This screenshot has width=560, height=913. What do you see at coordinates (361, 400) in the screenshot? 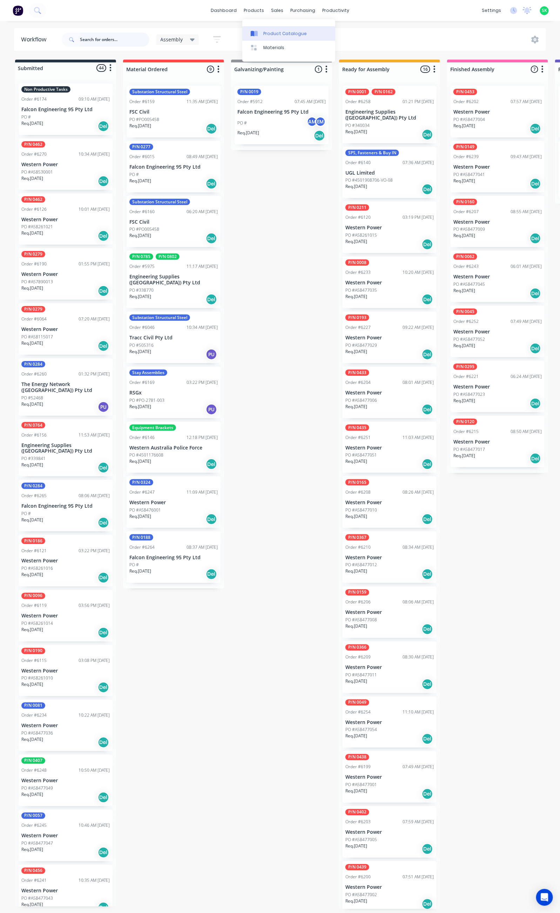
I see `p: PO #A58477006` at bounding box center [361, 400].